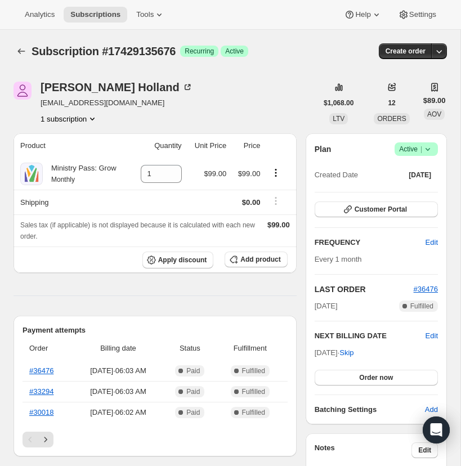 The width and height of the screenshot is (461, 466). Describe the element at coordinates (381, 209) in the screenshot. I see `span: Customer Portal` at that location.